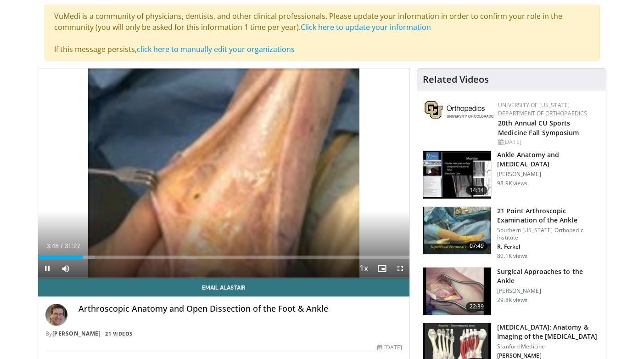 The height and width of the screenshot is (359, 644). I want to click on p: Stanford Medicine, so click(549, 346).